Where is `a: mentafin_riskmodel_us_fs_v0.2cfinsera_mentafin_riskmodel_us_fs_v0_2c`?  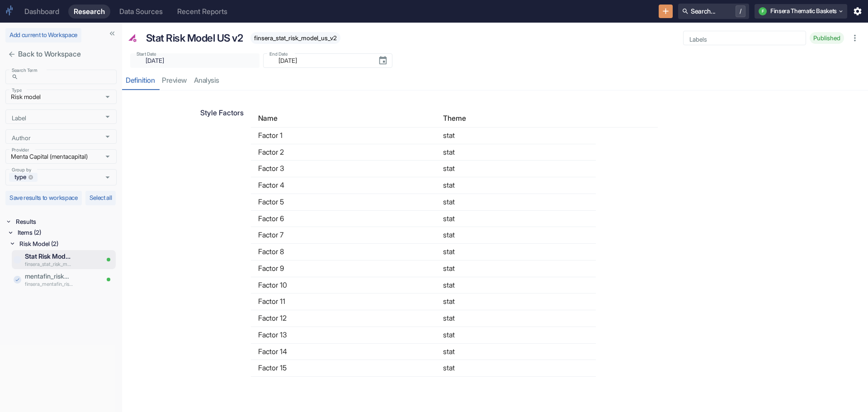
a: mentafin_riskmodel_us_fs_v0.2cfinsera_mentafin_riskmodel_us_fs_v0_2c is located at coordinates (49, 280).